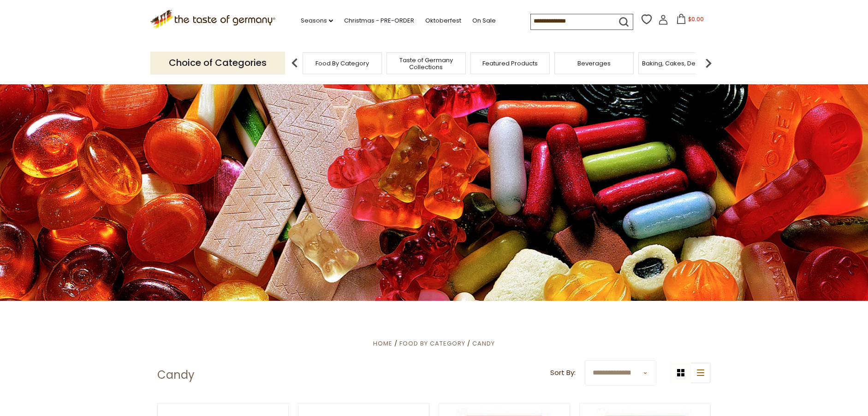 The image size is (868, 416). Describe the element at coordinates (563, 373) in the screenshot. I see `label: Sort By:` at that location.